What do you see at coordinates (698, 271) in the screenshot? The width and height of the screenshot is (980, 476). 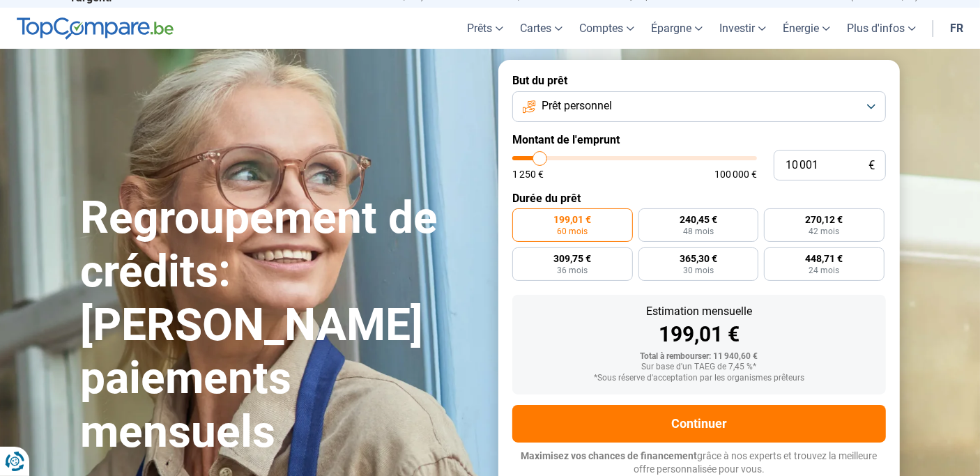 I see `span: 30 mois` at bounding box center [698, 271].